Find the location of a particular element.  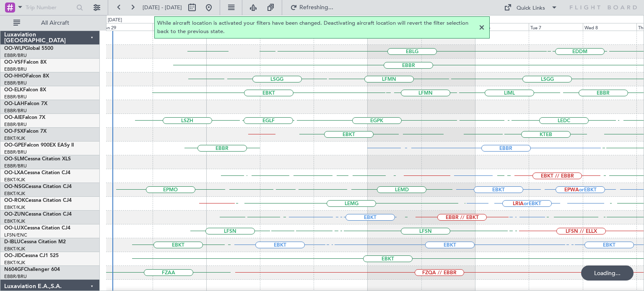

button: Refreshing... is located at coordinates (311, 8).